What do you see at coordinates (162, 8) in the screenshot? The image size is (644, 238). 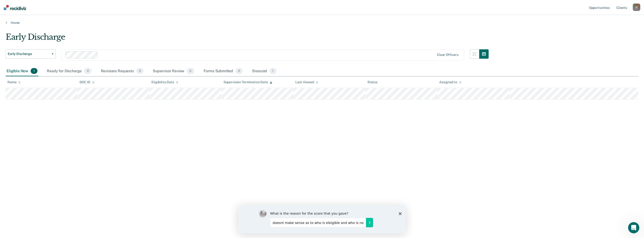 I see `div: Close survey` at bounding box center [162, 8].